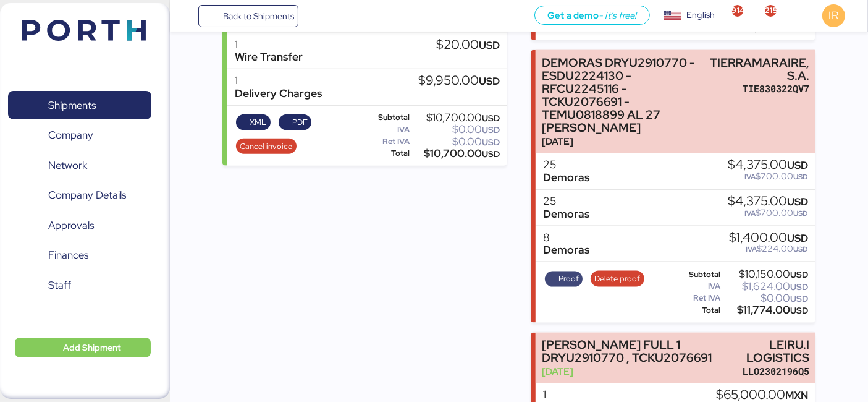 The width and height of the screenshot is (868, 402). What do you see at coordinates (79, 195) in the screenshot?
I see `a: Company Details` at bounding box center [79, 195].